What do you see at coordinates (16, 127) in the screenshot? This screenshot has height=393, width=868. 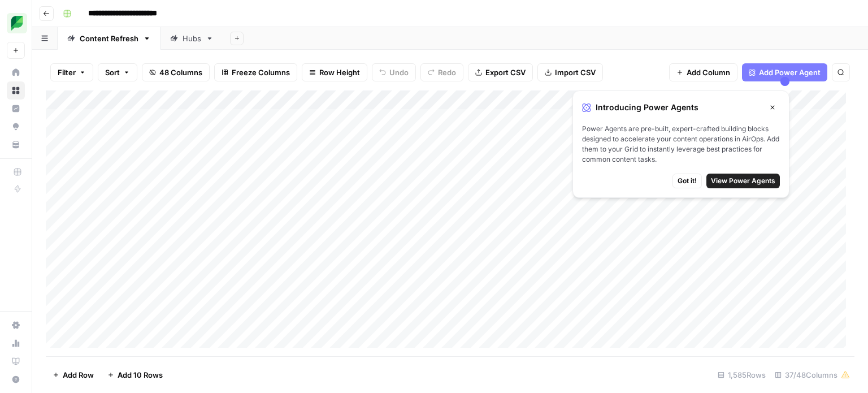 I see `a: Opportunities` at bounding box center [16, 127].